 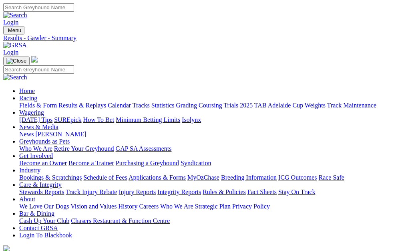 I want to click on a: Minimum Betting Limits, so click(x=148, y=119).